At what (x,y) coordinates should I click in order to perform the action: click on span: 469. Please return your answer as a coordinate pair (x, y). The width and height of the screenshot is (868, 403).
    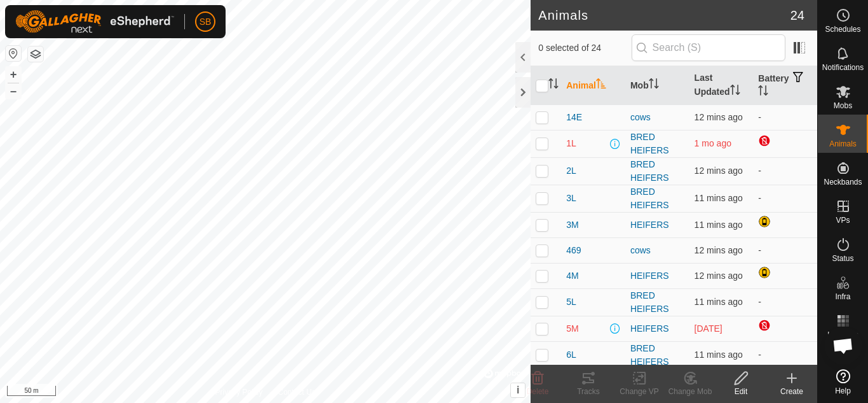
    Looking at the image, I should click on (573, 250).